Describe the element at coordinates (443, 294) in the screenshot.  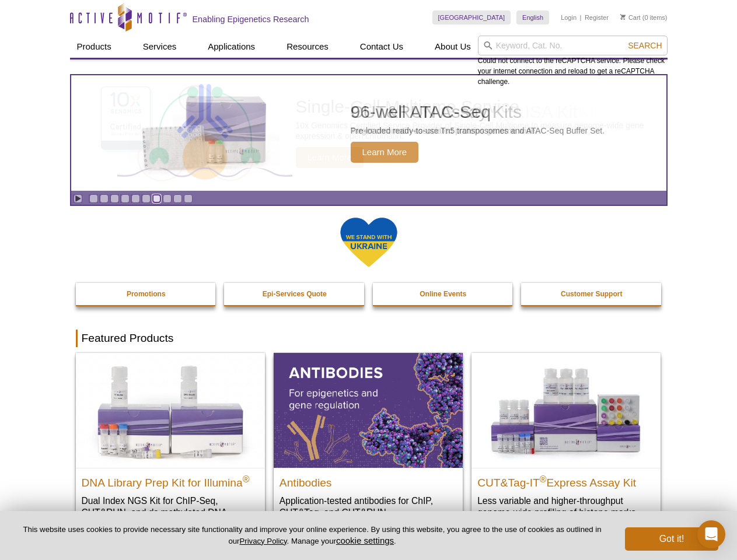
I see `strong: Online Events` at that location.